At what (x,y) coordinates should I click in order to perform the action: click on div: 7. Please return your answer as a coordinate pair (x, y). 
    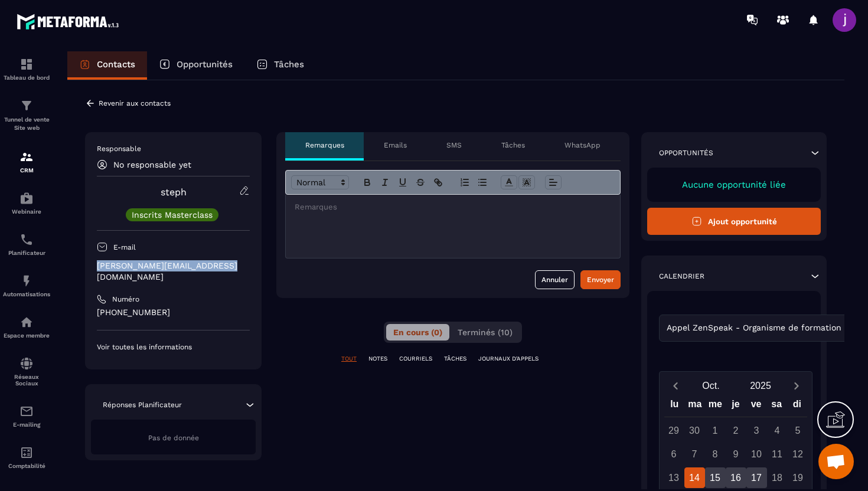
    Looking at the image, I should click on (694, 454).